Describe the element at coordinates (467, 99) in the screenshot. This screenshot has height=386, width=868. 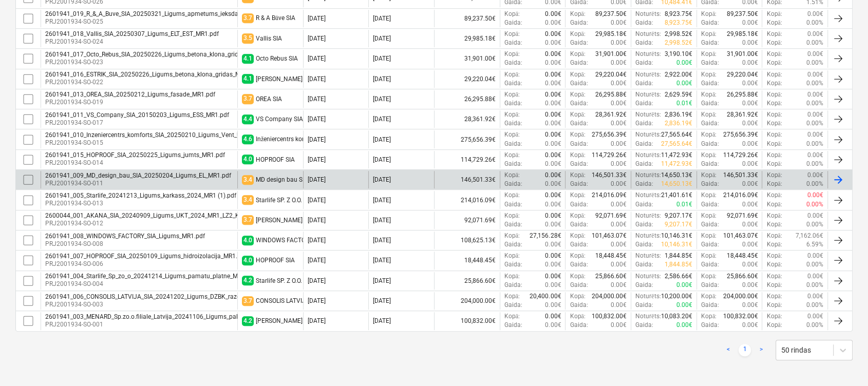
I see `div: 26,295.88€` at that location.